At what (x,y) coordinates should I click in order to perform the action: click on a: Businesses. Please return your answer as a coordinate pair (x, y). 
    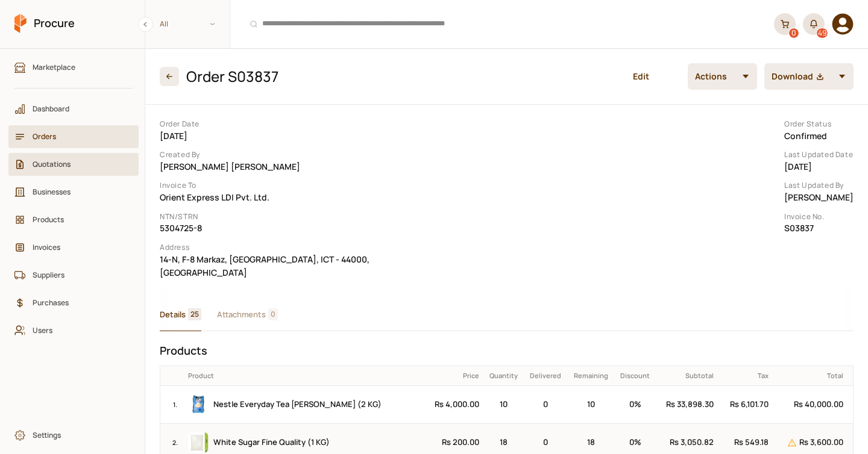
    Looking at the image, I should click on (74, 192).